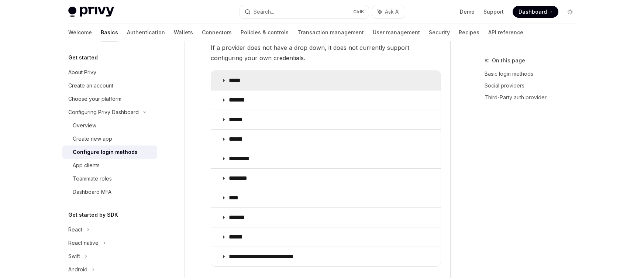  Describe the element at coordinates (396, 32) in the screenshot. I see `a: User management` at that location.